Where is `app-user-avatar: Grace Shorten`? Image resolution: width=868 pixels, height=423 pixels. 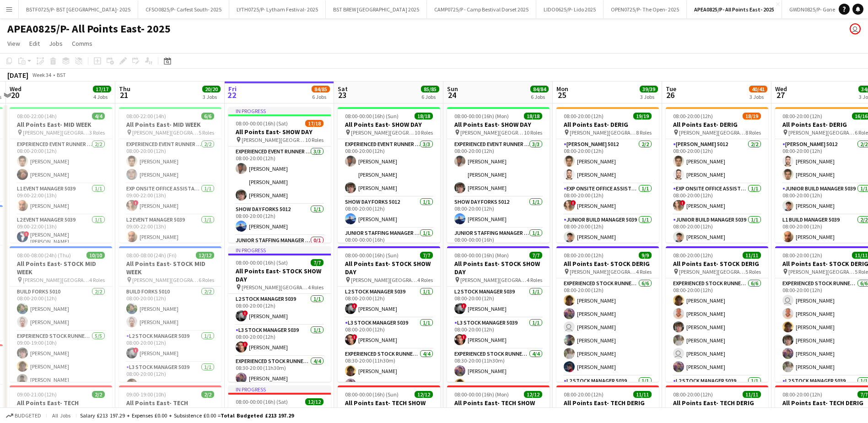
app-user-avatar: Grace Shorten is located at coordinates (855, 29).